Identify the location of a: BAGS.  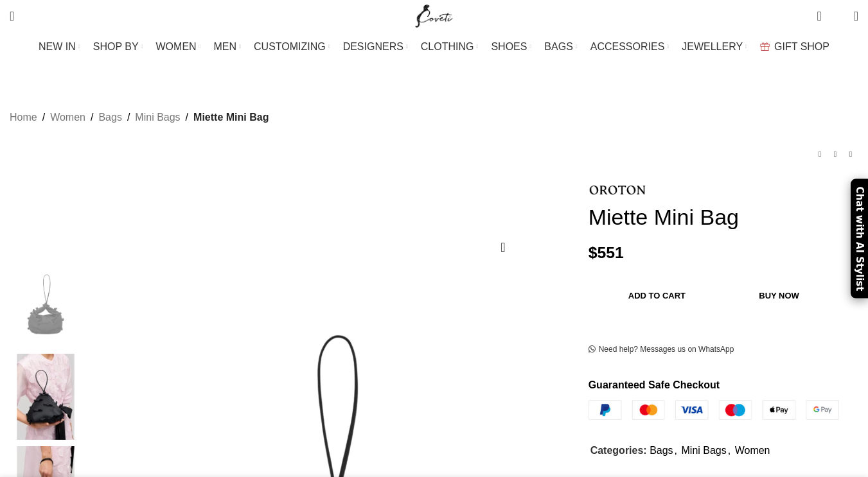
(560, 47).